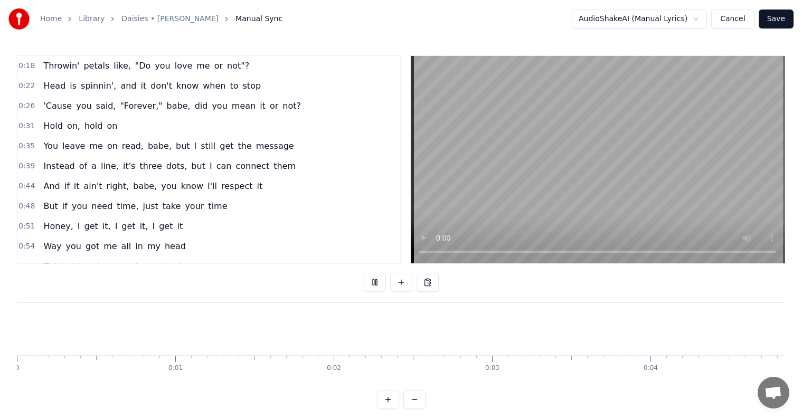 The image size is (802, 419). I want to click on span: I'll, so click(212, 186).